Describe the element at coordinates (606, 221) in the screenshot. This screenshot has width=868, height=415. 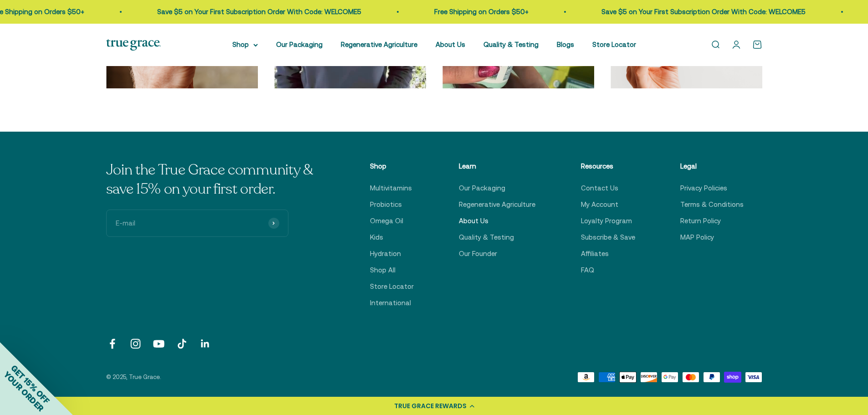
I see `a: Loyalty Program` at that location.